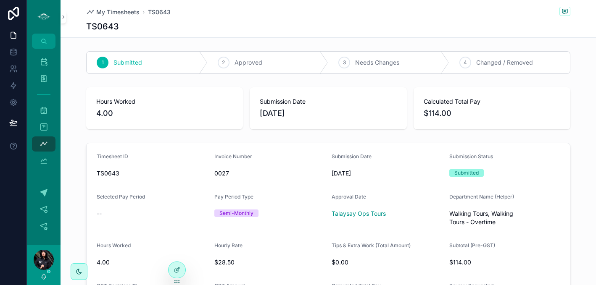 Image resolution: width=596 pixels, height=285 pixels. Describe the element at coordinates (103, 63) in the screenshot. I see `span: 1` at that location.